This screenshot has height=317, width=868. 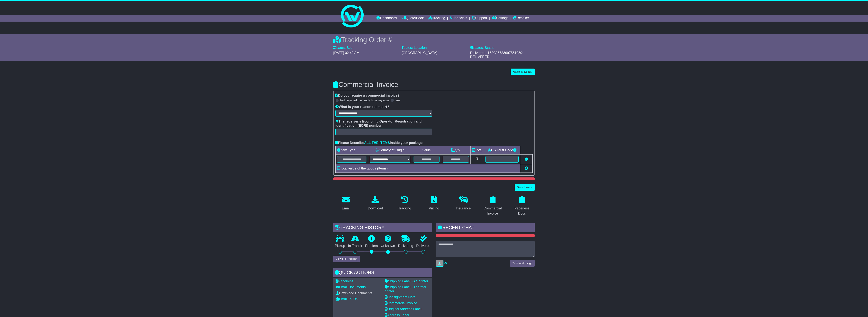 I want to click on p: Unknown, so click(x=388, y=246).